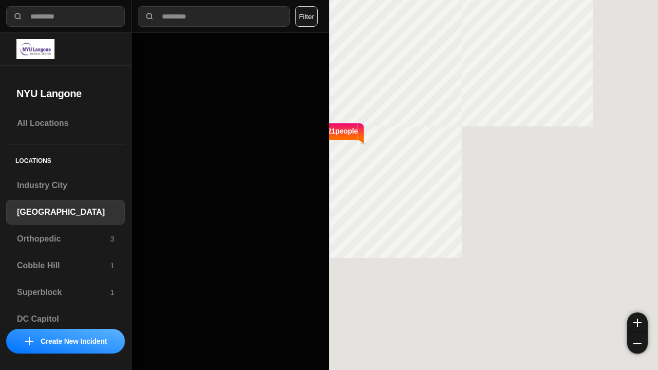 The height and width of the screenshot is (370, 658). What do you see at coordinates (638, 344) in the screenshot?
I see `img: zoom-out` at bounding box center [638, 344].